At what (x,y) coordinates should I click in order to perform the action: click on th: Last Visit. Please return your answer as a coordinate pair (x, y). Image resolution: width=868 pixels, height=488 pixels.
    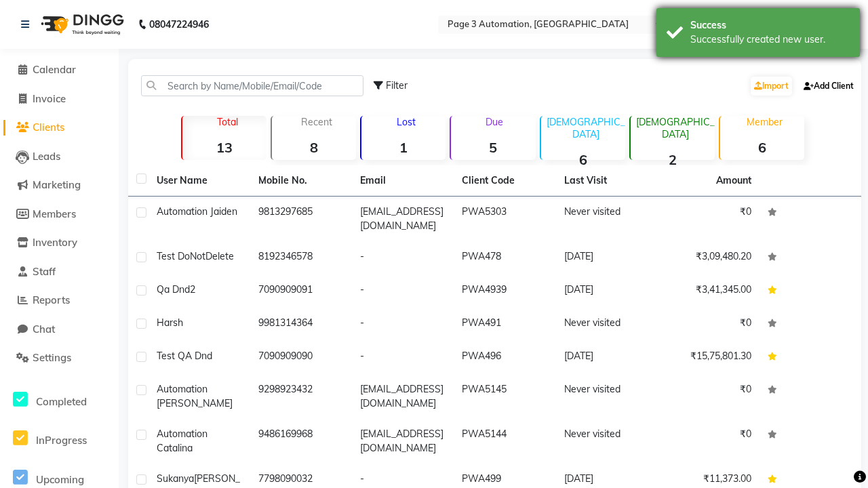
    Looking at the image, I should click on (607, 181).